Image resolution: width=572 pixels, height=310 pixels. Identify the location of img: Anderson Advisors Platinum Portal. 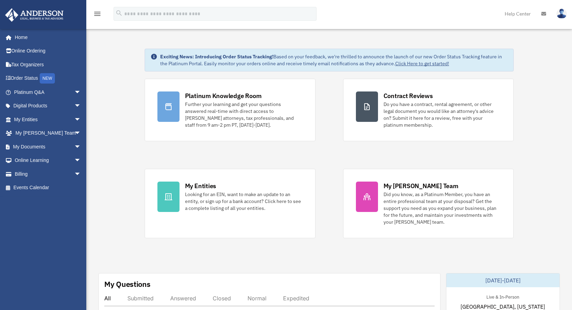
(34, 15).